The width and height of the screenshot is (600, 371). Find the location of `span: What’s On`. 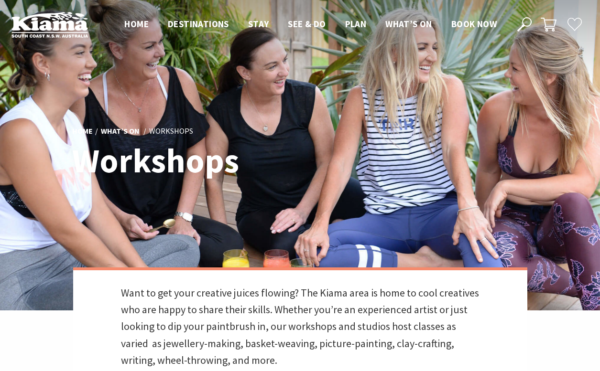

span: What’s On is located at coordinates (409, 24).